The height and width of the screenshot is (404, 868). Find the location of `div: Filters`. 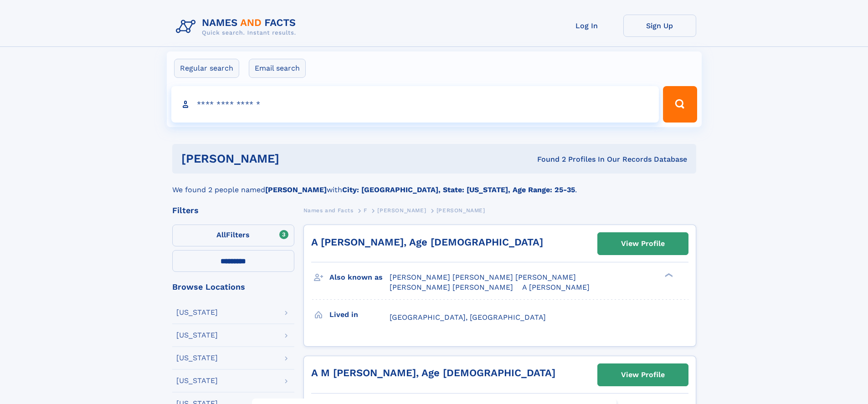

div: Filters is located at coordinates (233, 211).